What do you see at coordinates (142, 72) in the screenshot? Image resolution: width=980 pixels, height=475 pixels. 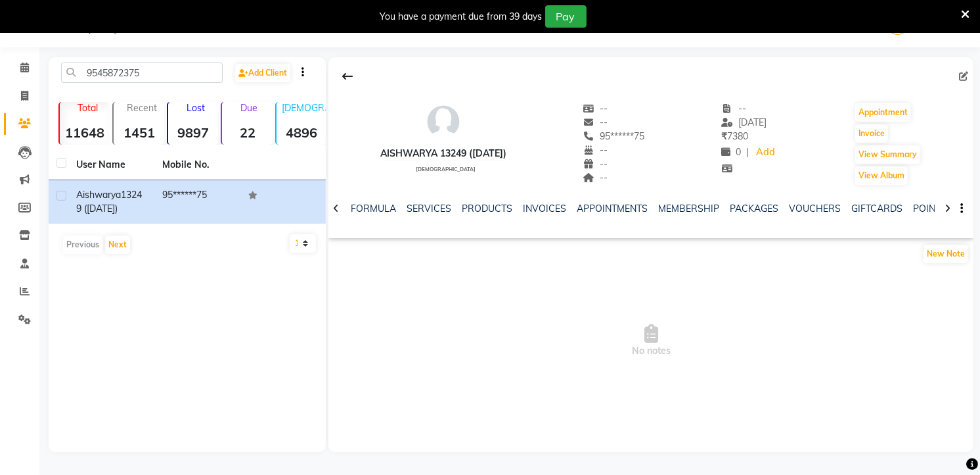 I see `input: Search by Name/Mobile/Email/Code` at bounding box center [142, 72].